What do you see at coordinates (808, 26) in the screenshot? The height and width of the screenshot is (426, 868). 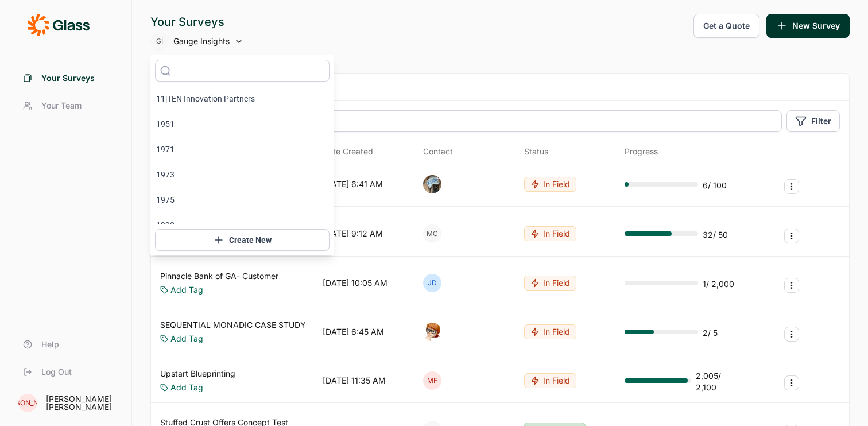 I see `button: New Survey` at bounding box center [808, 26].